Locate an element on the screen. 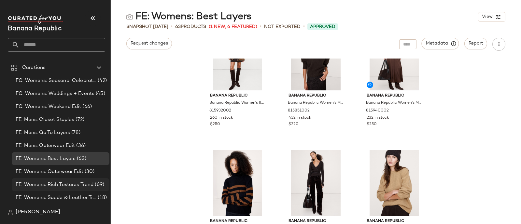 The width and height of the screenshot is (521, 224). span: (69) is located at coordinates (99, 185).